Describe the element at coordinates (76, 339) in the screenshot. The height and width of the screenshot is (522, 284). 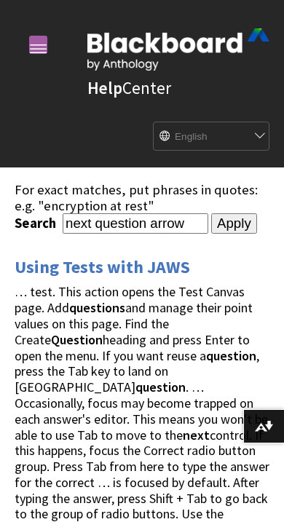
I see `strong: Question` at that location.